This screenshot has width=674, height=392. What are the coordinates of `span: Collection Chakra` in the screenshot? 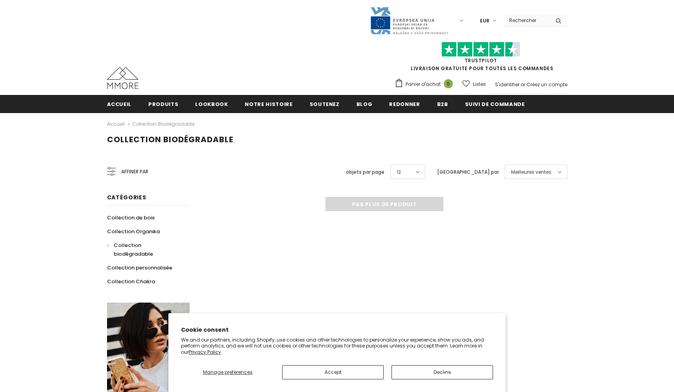 It's located at (131, 281).